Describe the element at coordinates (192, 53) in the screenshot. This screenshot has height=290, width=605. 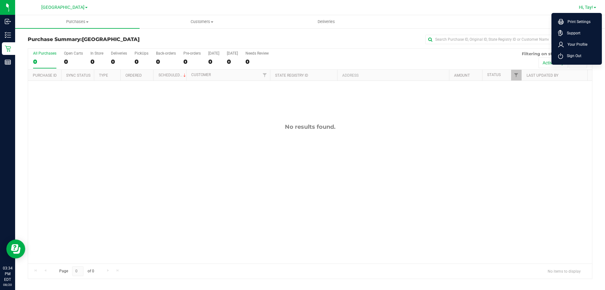
I see `div: Pre-orders` at that location.